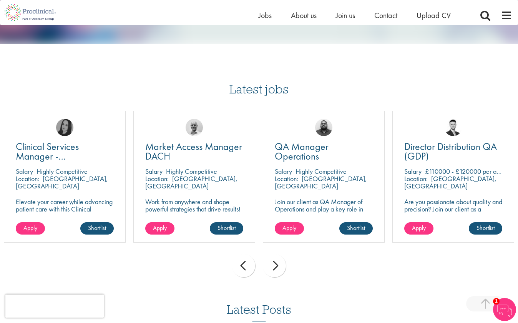 This screenshot has width=518, height=323. I want to click on a: About us, so click(304, 15).